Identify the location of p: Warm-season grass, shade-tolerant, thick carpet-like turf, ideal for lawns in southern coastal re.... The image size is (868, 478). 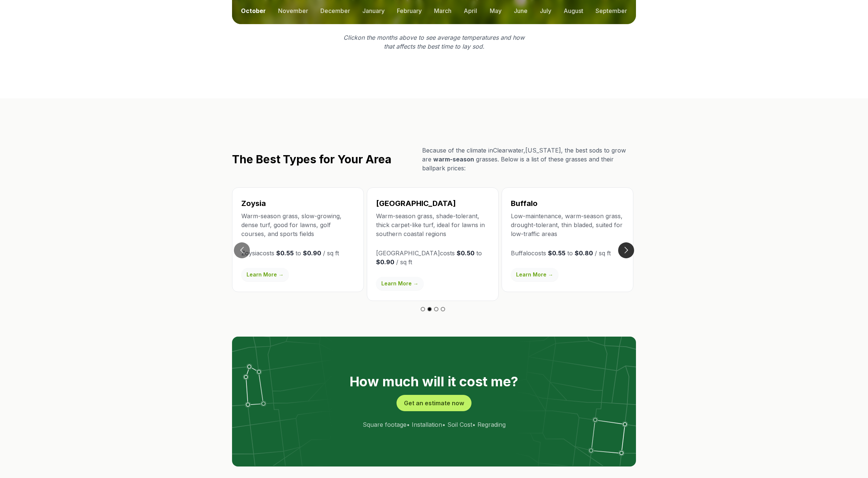
(432, 225).